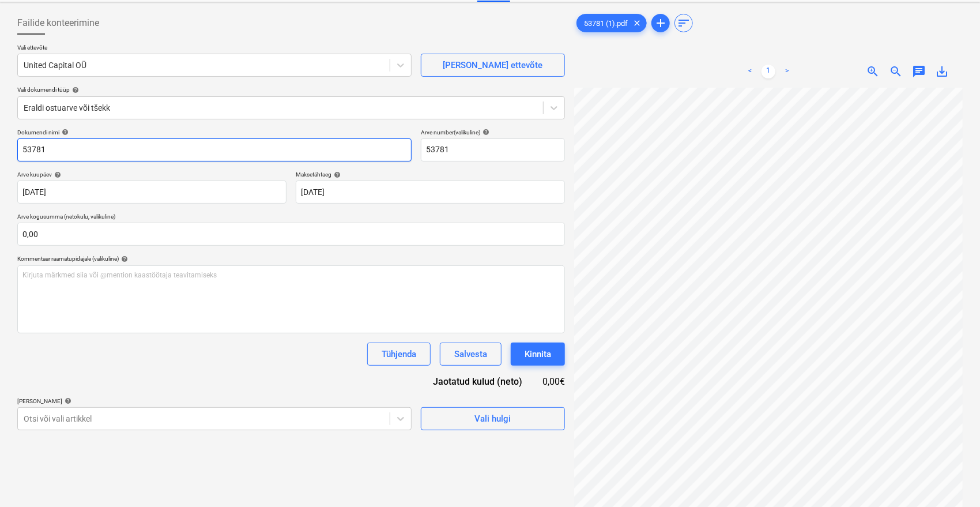 This screenshot has height=507, width=980. I want to click on span: chat, so click(919, 71).